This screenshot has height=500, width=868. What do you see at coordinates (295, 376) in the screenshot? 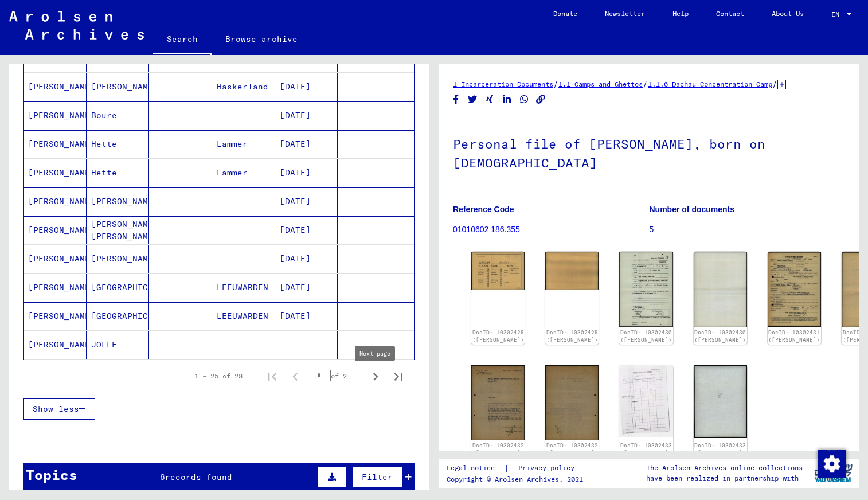
I see `button: Previous page` at bounding box center [295, 376].